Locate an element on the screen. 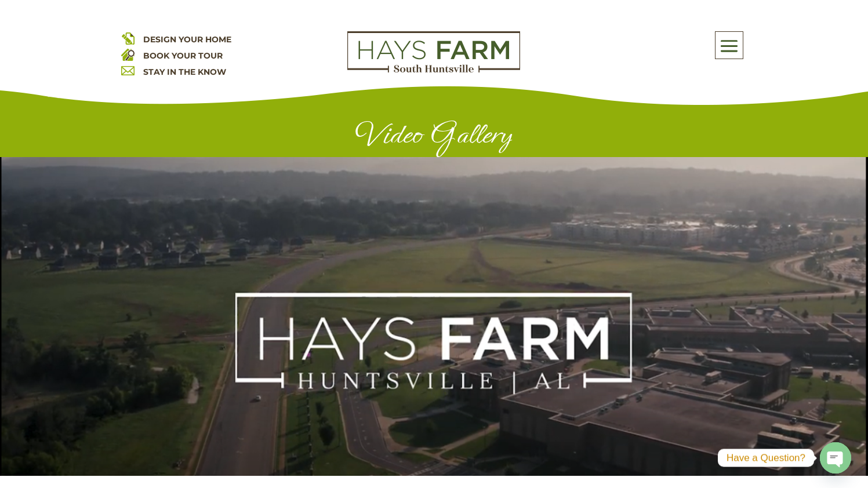  img: book your home tour is located at coordinates (127, 54).